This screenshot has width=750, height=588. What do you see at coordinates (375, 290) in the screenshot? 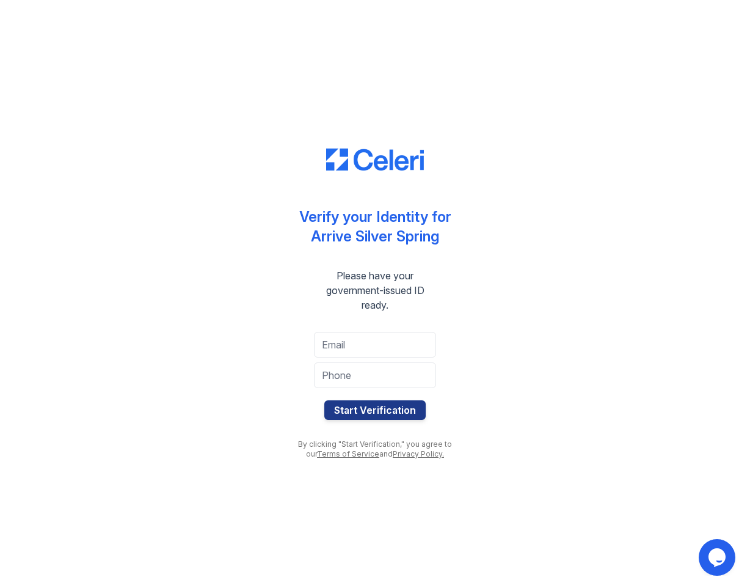
I see `div: Please have your government-issued ID ready.` at bounding box center [375, 290].